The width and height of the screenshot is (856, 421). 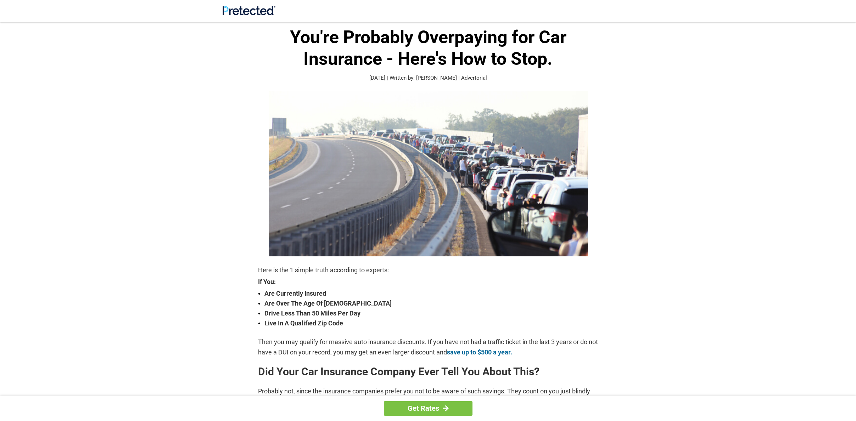 I want to click on strong: Are Currently Insured, so click(x=431, y=294).